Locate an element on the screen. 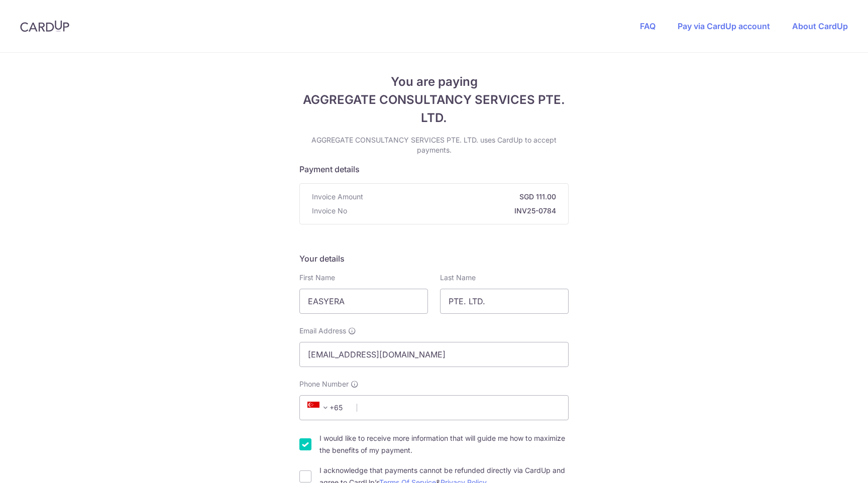 Image resolution: width=868 pixels, height=483 pixels. label: I would like to receive more information that will guide me how to maximize the benefits of my pa... is located at coordinates (444, 444).